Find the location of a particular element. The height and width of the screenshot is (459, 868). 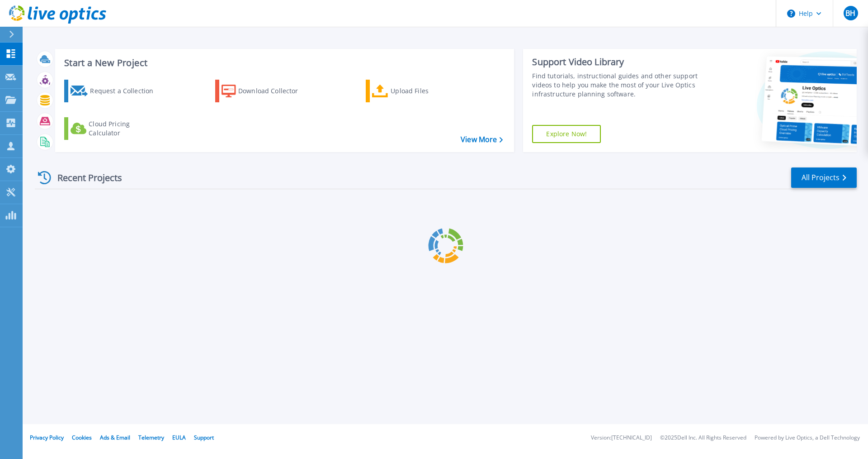

div: Find tutorials, instructional guides and other support videos to help you make the most of your L... is located at coordinates (618, 85).